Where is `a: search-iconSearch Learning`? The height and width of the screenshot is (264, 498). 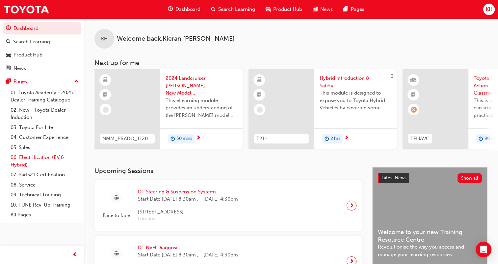 a: search-iconSearch Learning is located at coordinates (233, 9).